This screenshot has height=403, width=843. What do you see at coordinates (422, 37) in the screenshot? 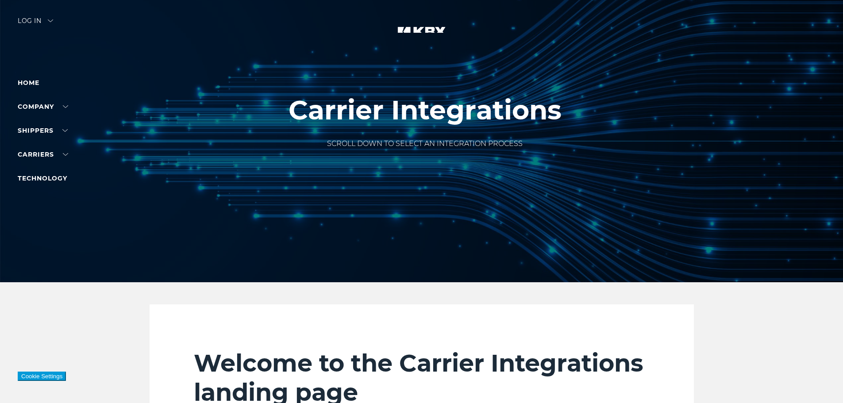
I see `img: kbx logo` at bounding box center [422, 37].